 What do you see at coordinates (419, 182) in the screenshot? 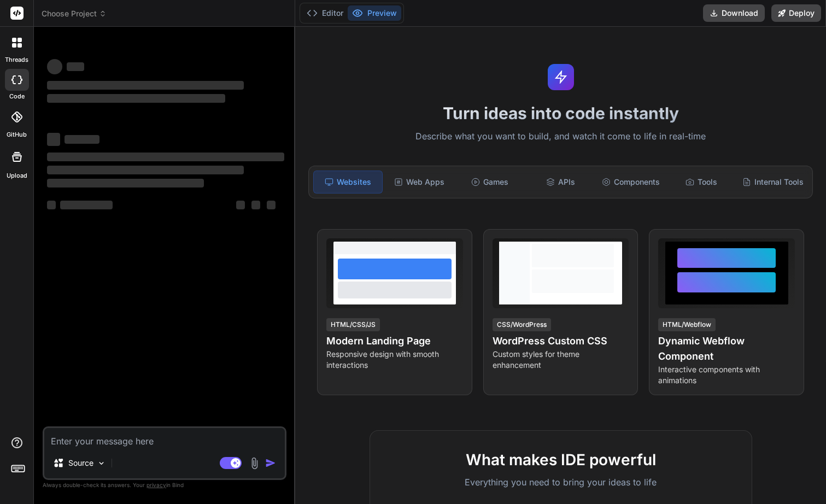
I see `div: Web Apps` at bounding box center [419, 182].